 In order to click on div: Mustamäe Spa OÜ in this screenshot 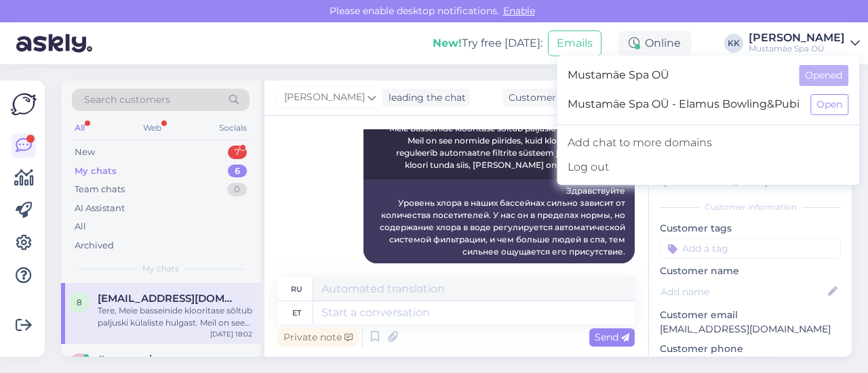, I will do `click(797, 49)`.